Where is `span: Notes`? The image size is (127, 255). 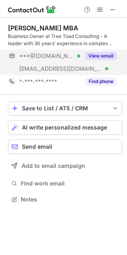 span: Notes is located at coordinates (70, 200).